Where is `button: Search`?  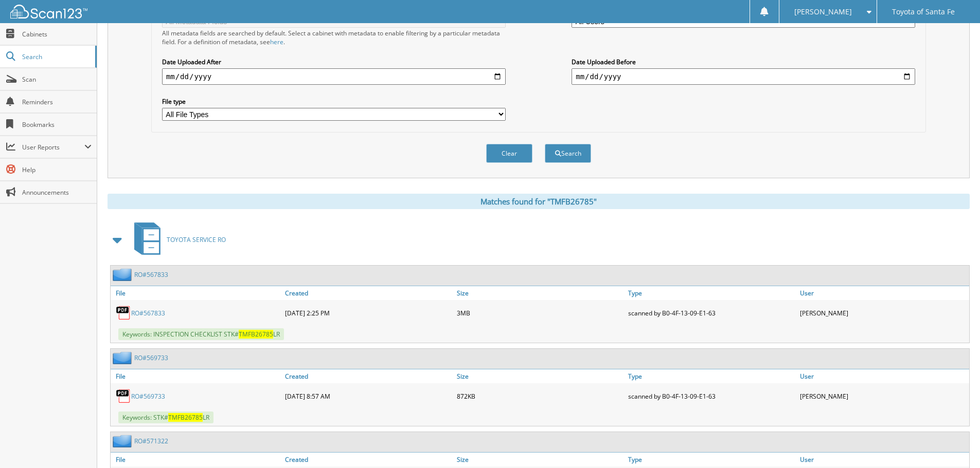 button: Search is located at coordinates (567, 153).